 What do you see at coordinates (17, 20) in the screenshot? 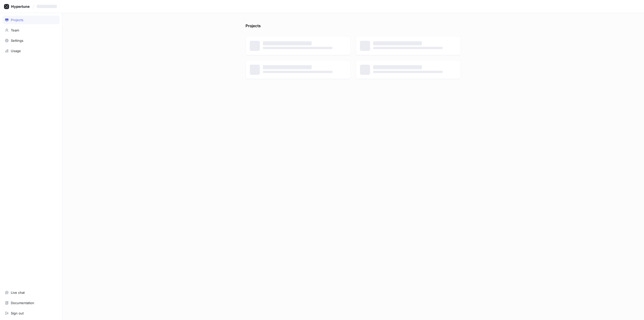
I see `div: Projects` at bounding box center [17, 20].